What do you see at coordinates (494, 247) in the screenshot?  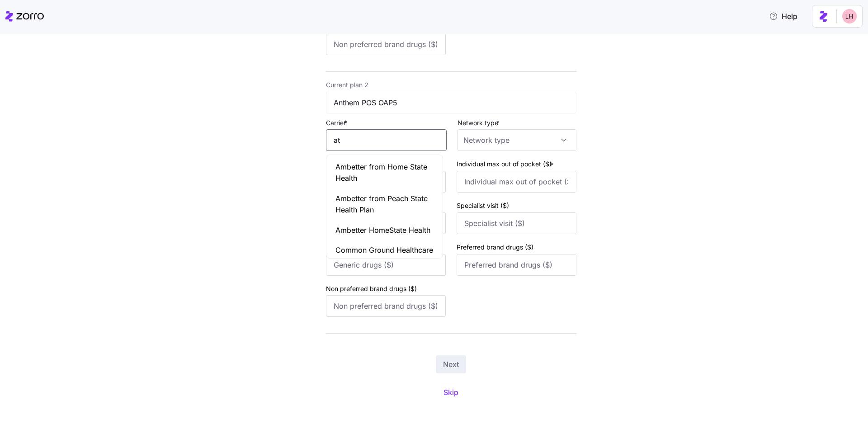 I see `label: Preferred brand drugs ($)` at bounding box center [494, 247].